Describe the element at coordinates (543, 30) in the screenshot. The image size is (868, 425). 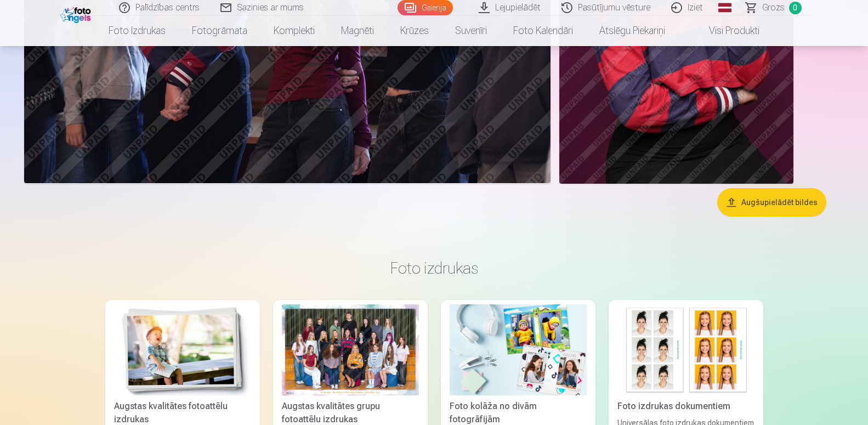
I see `a: Foto kalendāri` at that location.